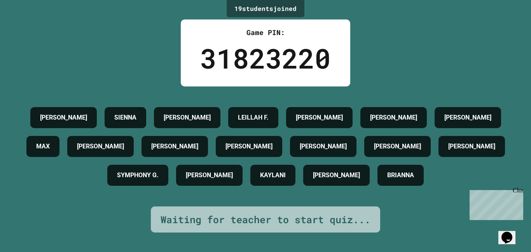 The height and width of the screenshot is (252, 531). What do you see at coordinates (273, 175) in the screenshot?
I see `h4: KAYLANI` at bounding box center [273, 175].